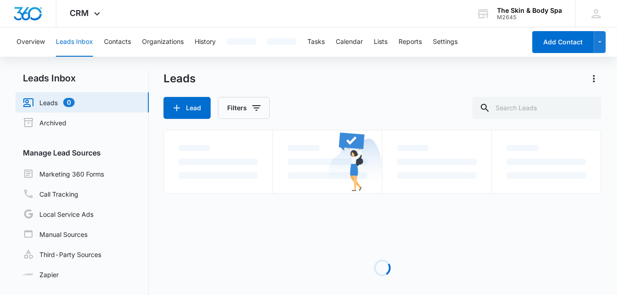 The width and height of the screenshot is (617, 295). I want to click on button: History, so click(205, 42).